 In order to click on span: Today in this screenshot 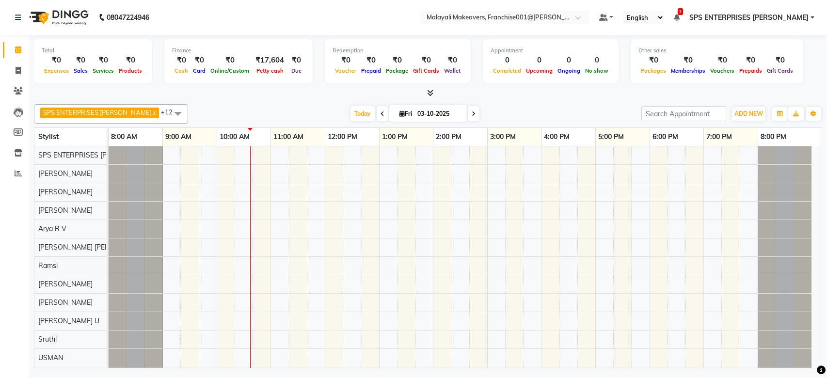, I will do `click(363, 113)`.